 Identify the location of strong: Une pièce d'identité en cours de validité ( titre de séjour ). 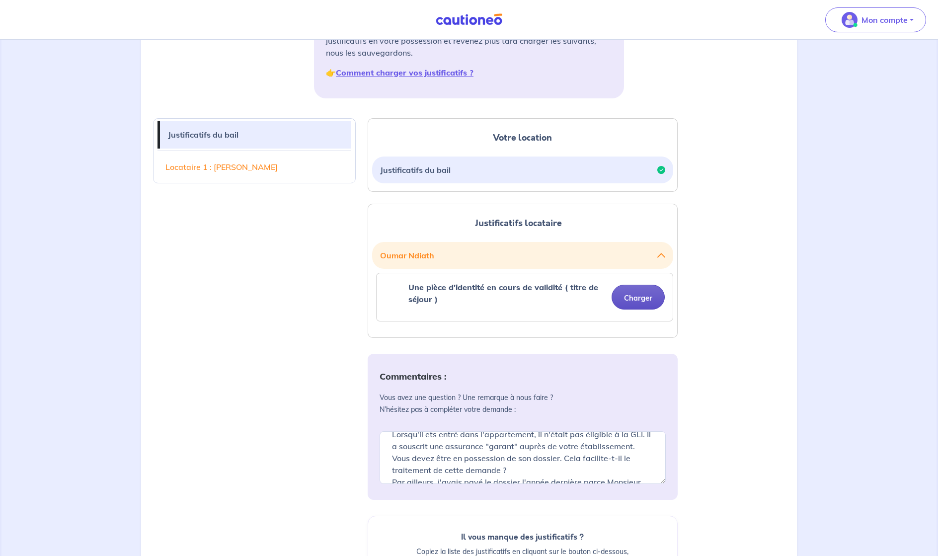
(503, 293).